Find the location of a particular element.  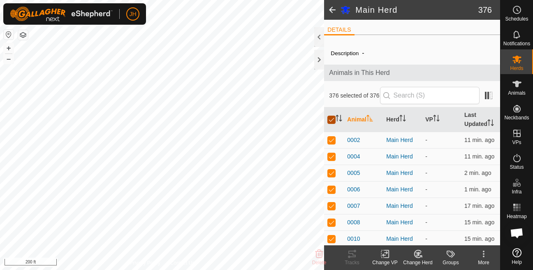

span: Animals in This Herd is located at coordinates (412, 73).